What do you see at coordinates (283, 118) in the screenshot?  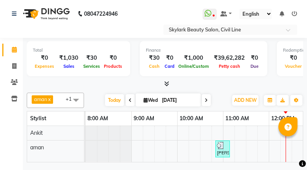 I see `a: 12:00 PM` at bounding box center [283, 118].